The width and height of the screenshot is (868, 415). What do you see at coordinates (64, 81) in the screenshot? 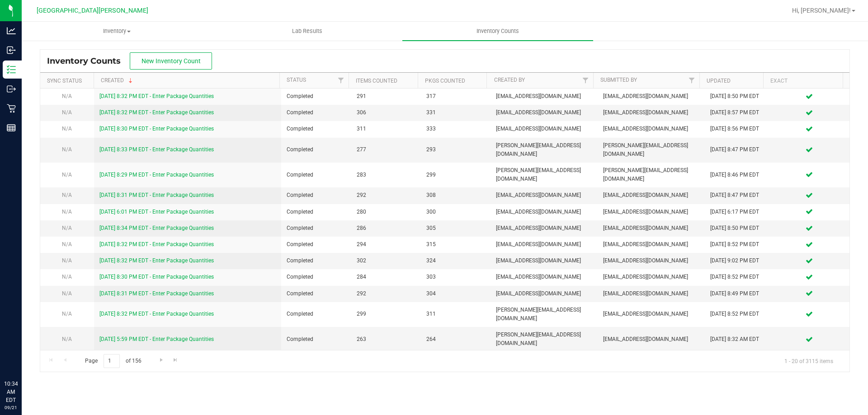
I see `a: Sync Status` at bounding box center [64, 81].